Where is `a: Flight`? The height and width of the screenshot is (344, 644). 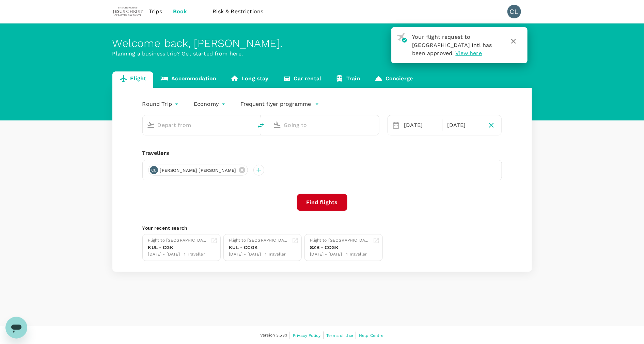 a: Flight is located at coordinates (133, 80).